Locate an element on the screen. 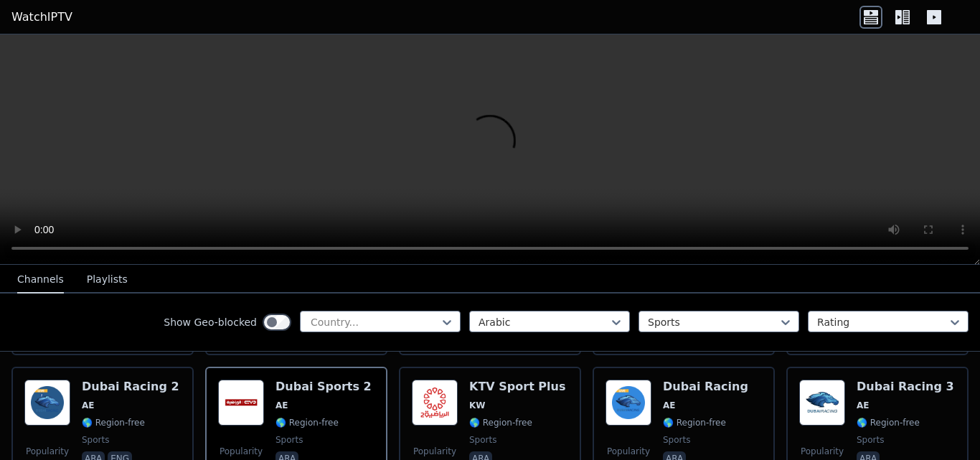 The width and height of the screenshot is (980, 460). h6: KTV Sport Plus is located at coordinates (517, 386).